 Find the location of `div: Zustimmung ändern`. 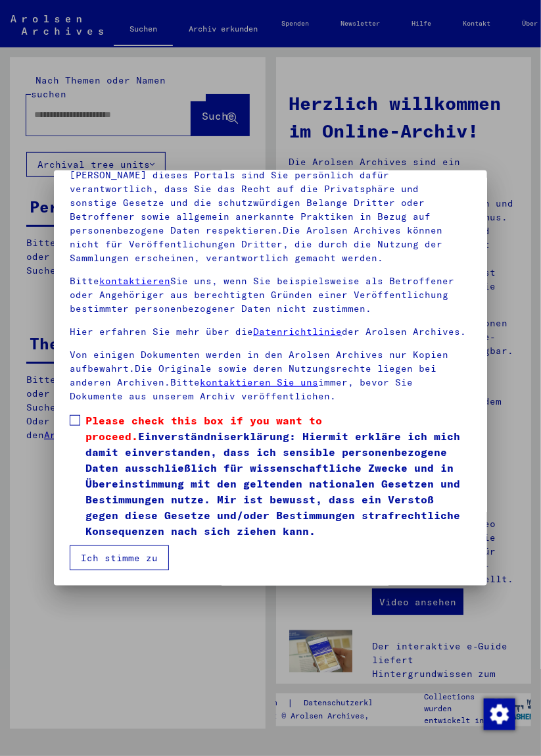

div: Zustimmung ändern is located at coordinates (499, 714).